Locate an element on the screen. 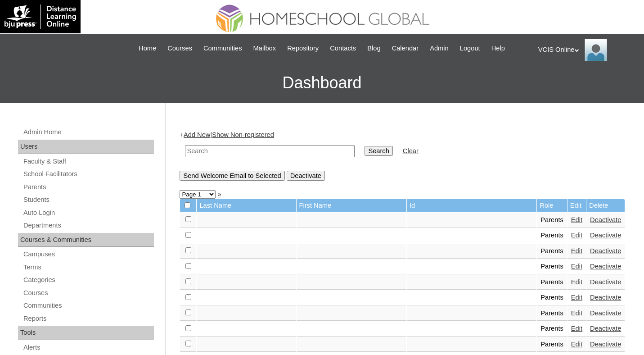  td: Delete is located at coordinates (605, 205).